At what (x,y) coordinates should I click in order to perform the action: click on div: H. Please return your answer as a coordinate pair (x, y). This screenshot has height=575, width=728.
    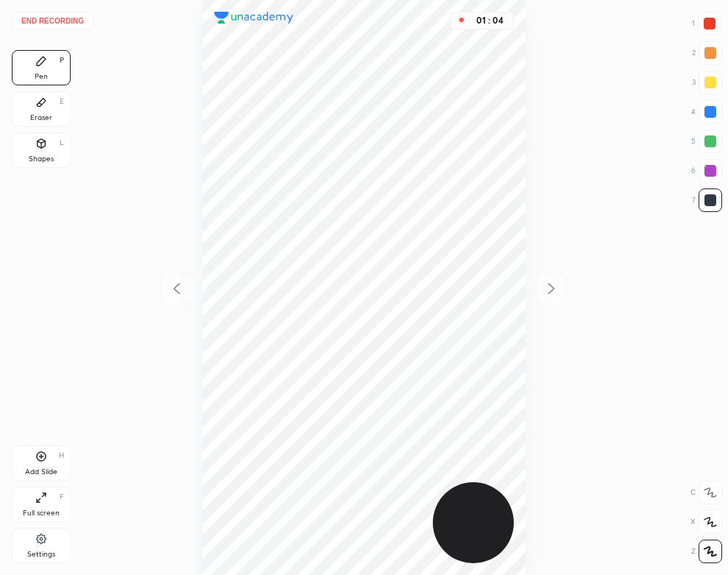
    Looking at the image, I should click on (61, 456).